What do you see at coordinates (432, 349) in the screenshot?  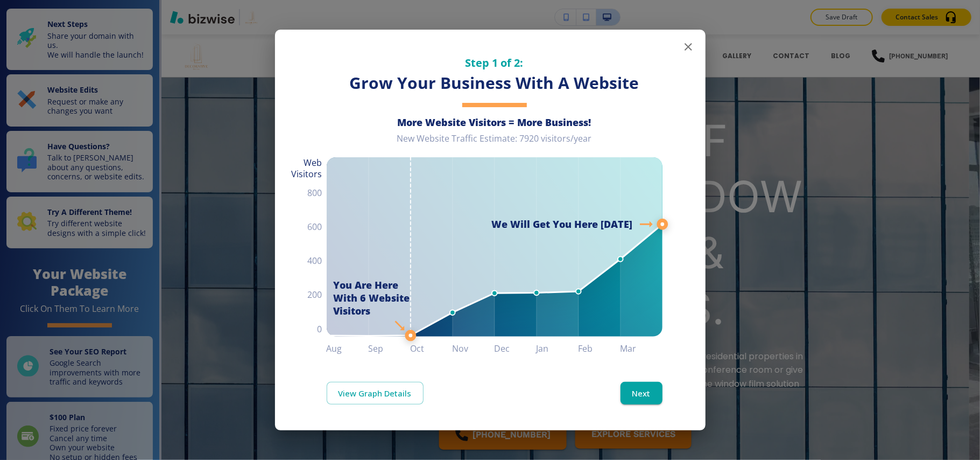 I see `h6: Oct` at bounding box center [432, 349].